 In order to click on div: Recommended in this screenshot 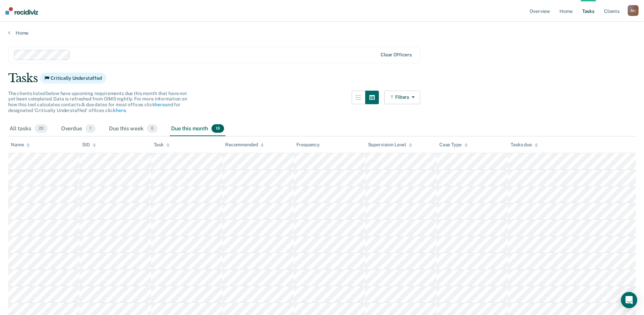, I will do `click(244, 145)`.